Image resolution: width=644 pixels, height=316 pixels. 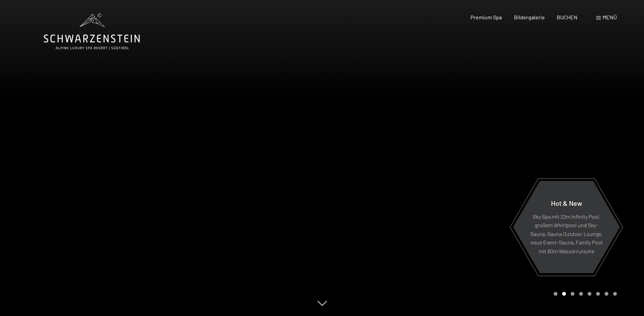 I want to click on div: Carousel Page 6, so click(x=598, y=294).